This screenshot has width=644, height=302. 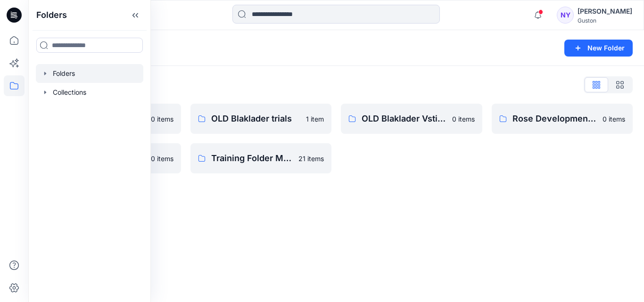 What do you see at coordinates (562, 119) in the screenshot?
I see `a: Rose Development styles0 items` at bounding box center [562, 119].